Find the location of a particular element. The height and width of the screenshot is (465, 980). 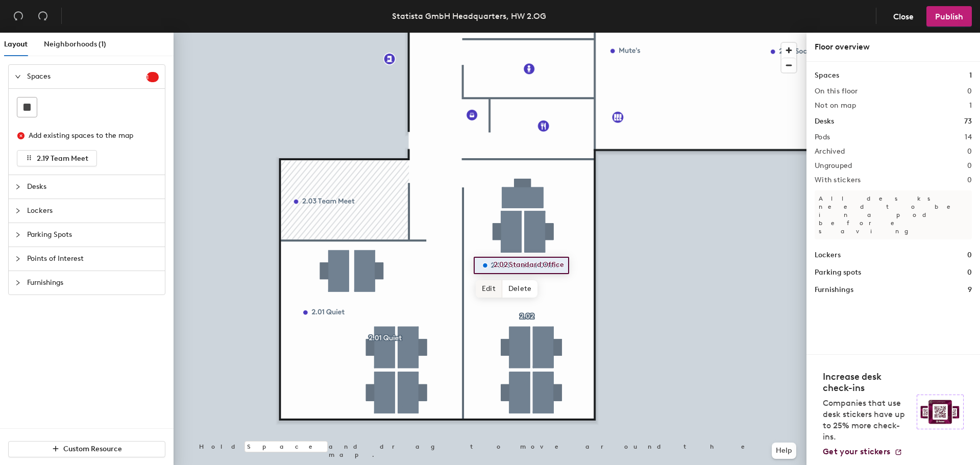

h1: Desks is located at coordinates (824, 121).